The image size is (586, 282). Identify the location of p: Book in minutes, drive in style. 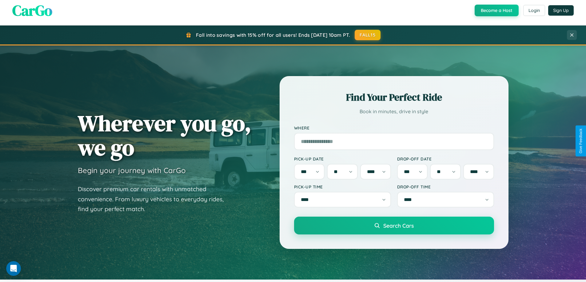
(394, 112).